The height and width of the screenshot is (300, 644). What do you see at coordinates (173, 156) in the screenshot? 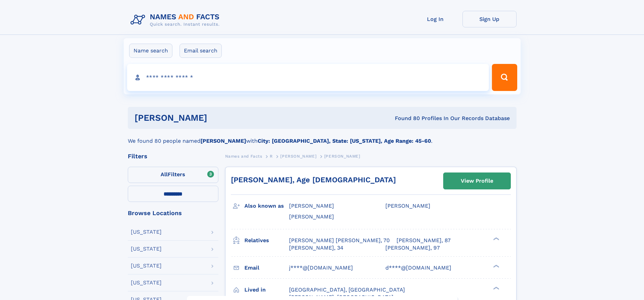
I see `div: Filters` at bounding box center [173, 156].